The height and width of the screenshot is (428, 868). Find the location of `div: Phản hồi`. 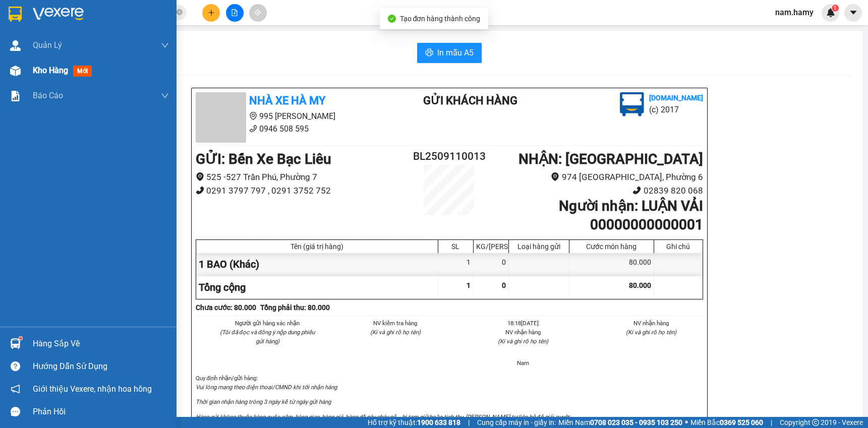

div: Phản hồi is located at coordinates (101, 411).